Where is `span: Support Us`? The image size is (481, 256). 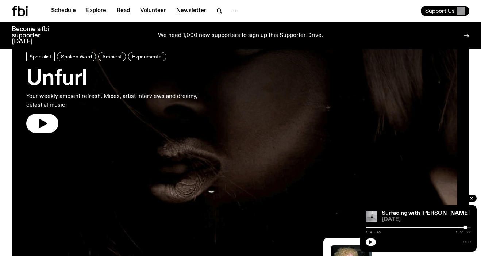 span: Support Us is located at coordinates (440, 11).